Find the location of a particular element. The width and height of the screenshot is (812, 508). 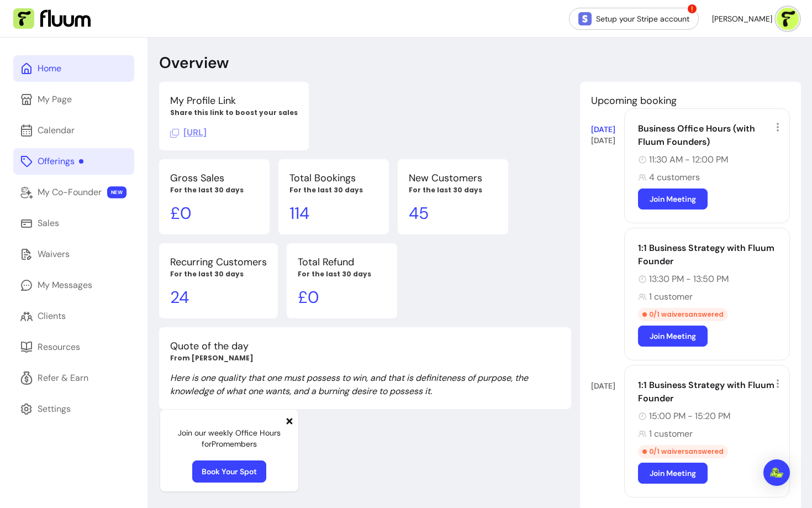

div: Sales is located at coordinates (48, 223).